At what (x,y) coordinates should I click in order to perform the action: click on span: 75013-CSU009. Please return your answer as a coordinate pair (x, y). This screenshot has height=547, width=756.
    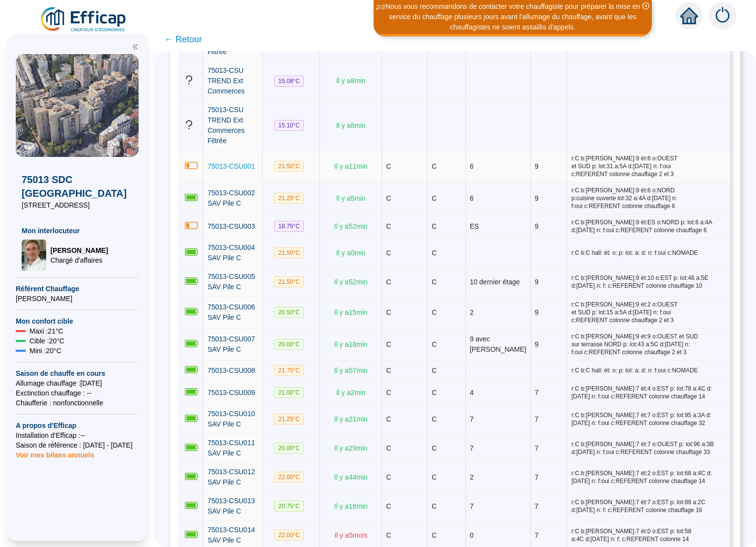
    Looking at the image, I should click on (231, 393).